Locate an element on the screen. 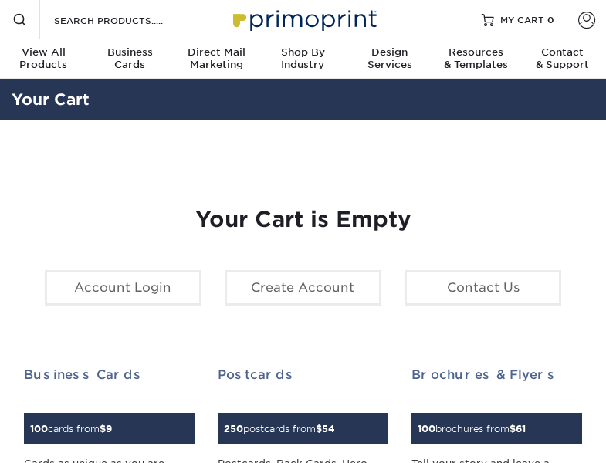 The width and height of the screenshot is (606, 463). a: Contact Us is located at coordinates (482, 288).